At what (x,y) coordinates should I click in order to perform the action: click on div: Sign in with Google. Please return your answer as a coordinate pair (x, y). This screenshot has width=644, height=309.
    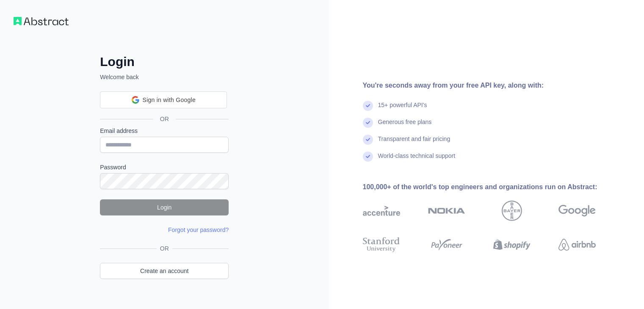
    Looking at the image, I should click on (163, 100).